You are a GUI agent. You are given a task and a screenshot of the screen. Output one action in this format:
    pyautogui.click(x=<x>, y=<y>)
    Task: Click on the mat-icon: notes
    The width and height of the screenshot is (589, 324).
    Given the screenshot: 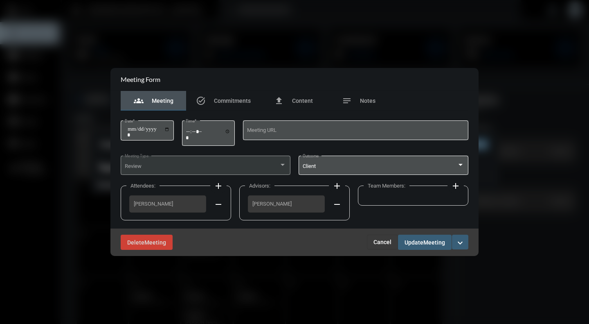 What is the action you would take?
    pyautogui.click(x=347, y=101)
    